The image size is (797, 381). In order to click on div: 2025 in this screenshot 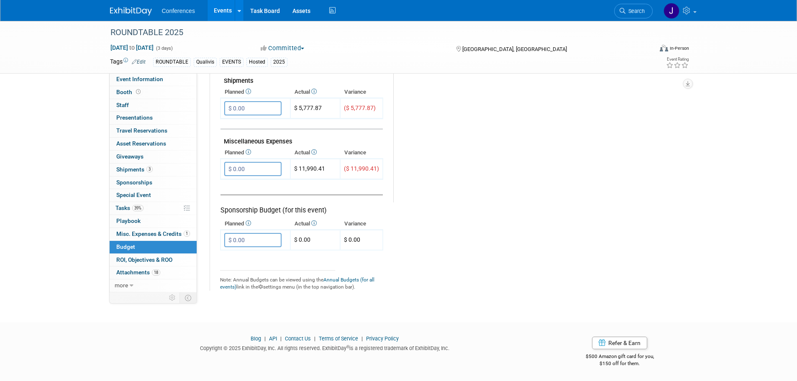, I will do `click(279, 62)`.